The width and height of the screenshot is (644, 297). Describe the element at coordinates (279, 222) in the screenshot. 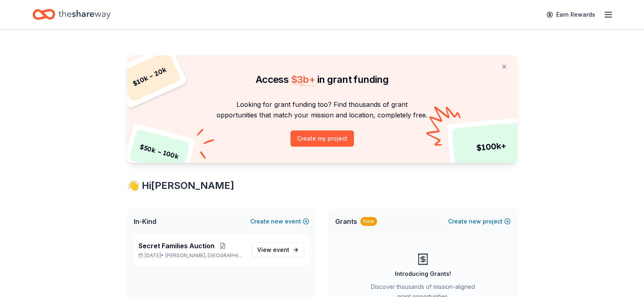

I see `button: Createnewevent` at that location.